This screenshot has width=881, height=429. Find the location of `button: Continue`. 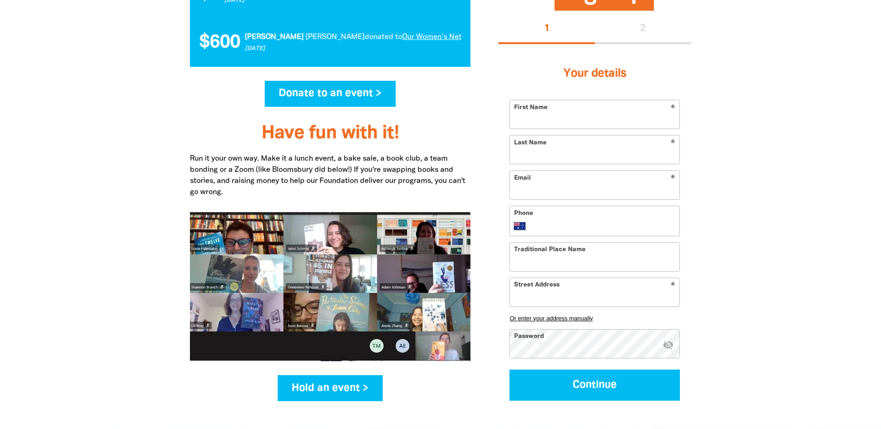

button: Continue is located at coordinates (594, 385).